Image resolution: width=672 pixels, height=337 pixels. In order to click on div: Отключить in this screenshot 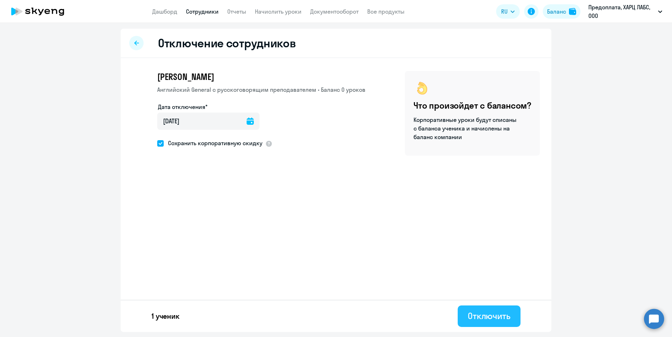, I will do `click(489, 316)`.